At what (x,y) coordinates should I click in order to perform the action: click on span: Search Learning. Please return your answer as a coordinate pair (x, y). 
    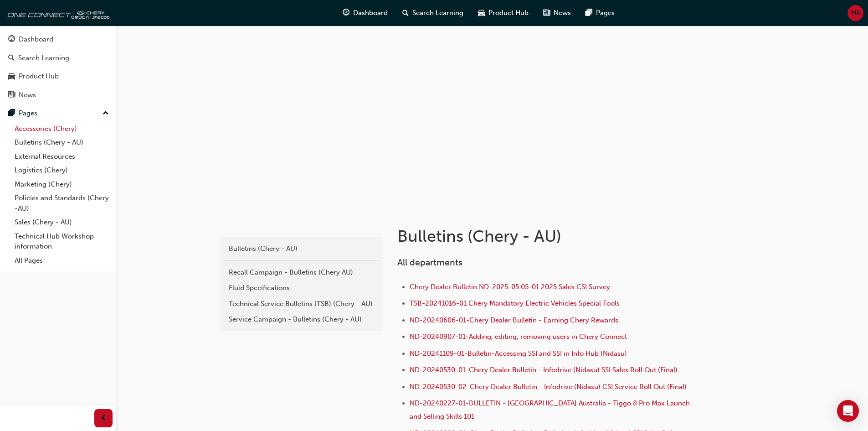
    Looking at the image, I should click on (438, 13).